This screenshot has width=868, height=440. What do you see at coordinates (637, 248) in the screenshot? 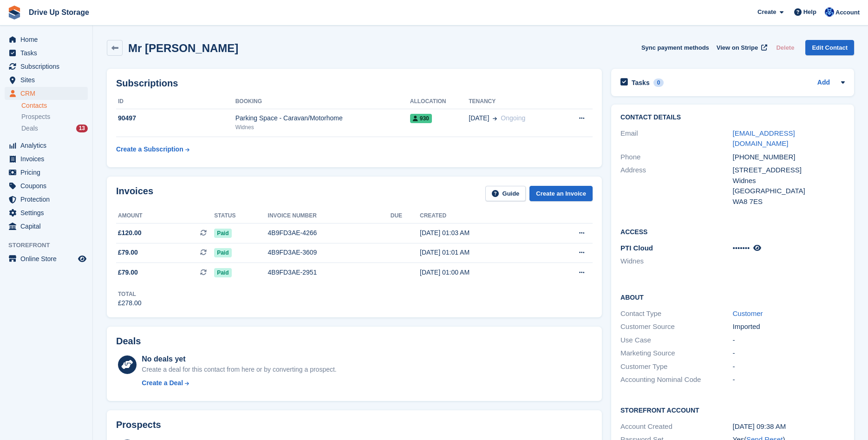
I see `span: PTI Cloud` at bounding box center [637, 248].